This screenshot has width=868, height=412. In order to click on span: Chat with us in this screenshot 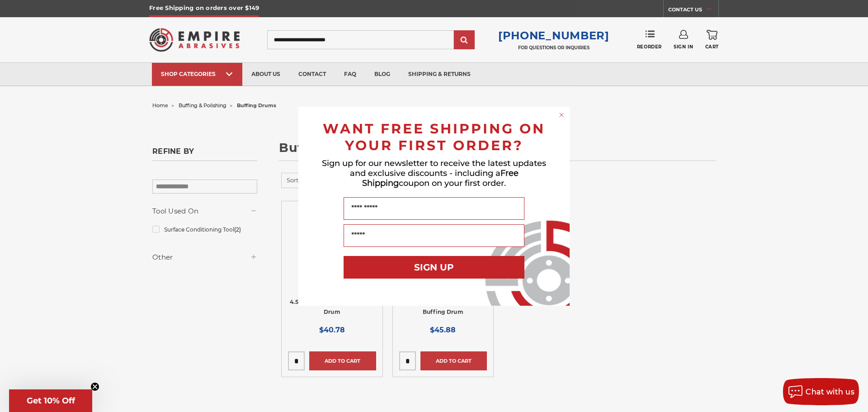, I will do `click(830, 392)`.